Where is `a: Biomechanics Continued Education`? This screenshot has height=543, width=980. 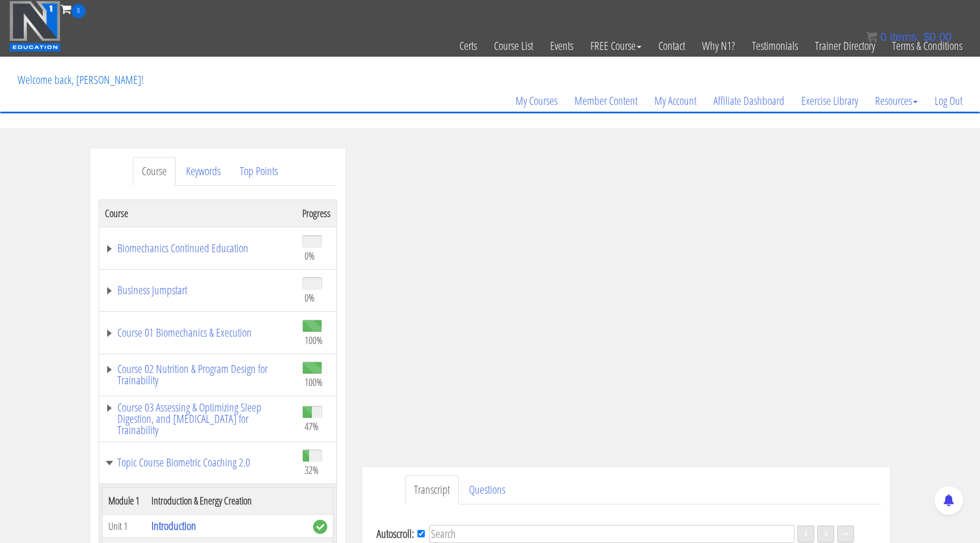
a: Biomechanics Continued Education is located at coordinates (198, 249).